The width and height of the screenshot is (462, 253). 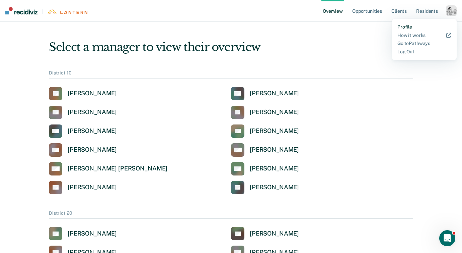 What do you see at coordinates (425, 52) in the screenshot?
I see `a: Log Out` at bounding box center [425, 52].